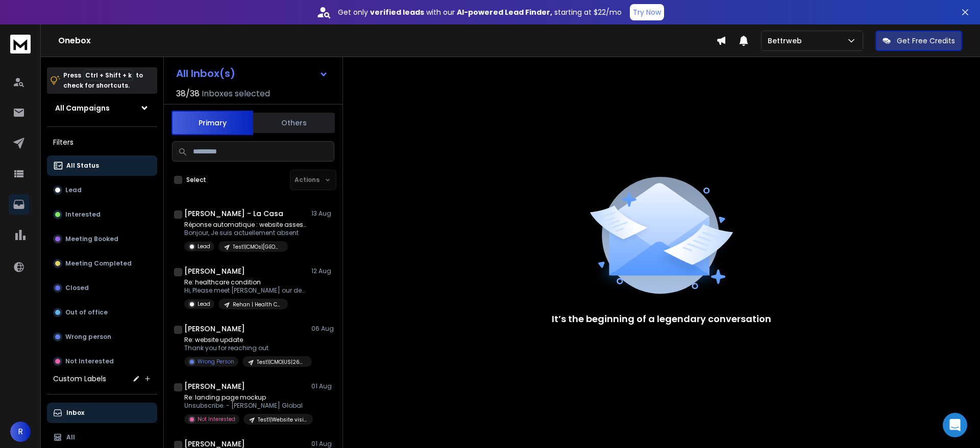  What do you see at coordinates (188, 94) in the screenshot?
I see `span: 38 / 38` at bounding box center [188, 94].